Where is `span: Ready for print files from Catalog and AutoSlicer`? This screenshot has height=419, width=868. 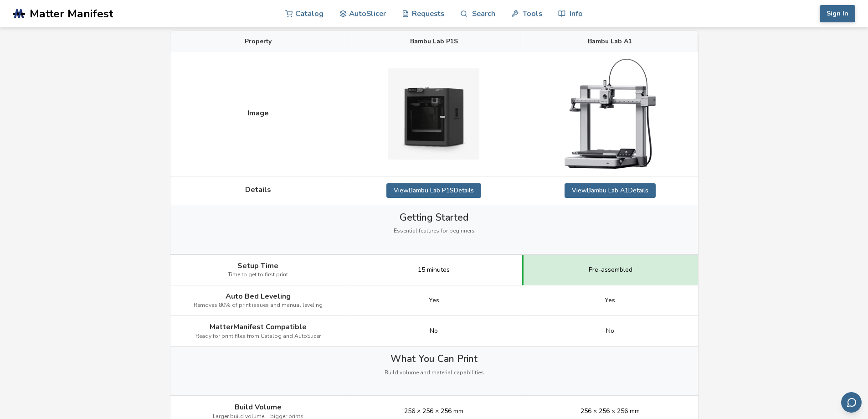
span: Ready for print files from Catalog and AutoSlicer is located at coordinates (258, 337).